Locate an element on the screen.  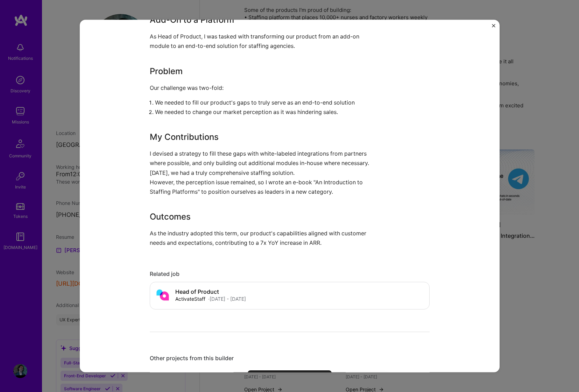
h4: Head of Product is located at coordinates (211, 292).